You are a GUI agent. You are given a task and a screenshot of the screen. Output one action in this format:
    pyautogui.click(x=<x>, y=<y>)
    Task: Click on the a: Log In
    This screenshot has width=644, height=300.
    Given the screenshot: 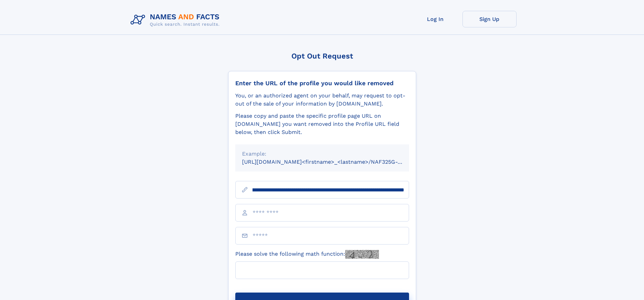 What is the action you would take?
    pyautogui.click(x=435, y=19)
    